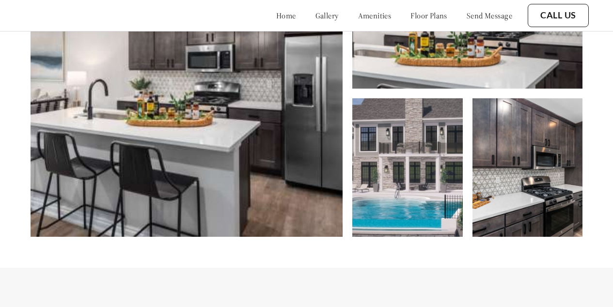 The width and height of the screenshot is (613, 307). I want to click on img: Carousel image 3, so click(407, 168).